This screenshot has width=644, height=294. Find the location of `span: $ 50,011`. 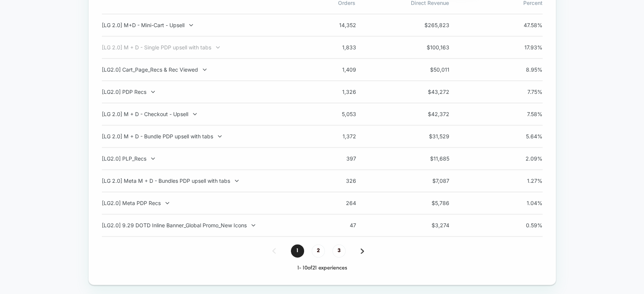

span: $ 50,011 is located at coordinates (433, 70).